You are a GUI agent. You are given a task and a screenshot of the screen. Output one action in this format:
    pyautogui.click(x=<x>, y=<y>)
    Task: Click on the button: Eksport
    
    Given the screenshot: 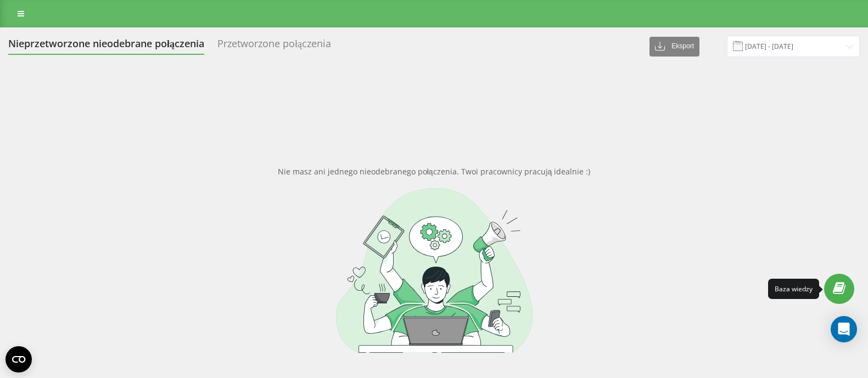 What is the action you would take?
    pyautogui.click(x=674, y=47)
    